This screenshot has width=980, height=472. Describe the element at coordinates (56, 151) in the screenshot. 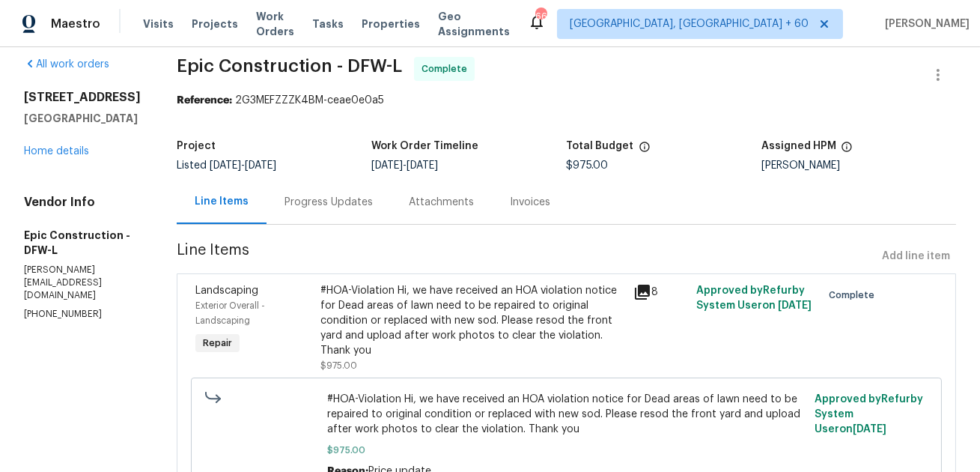

I see `a: Home details` at that location.